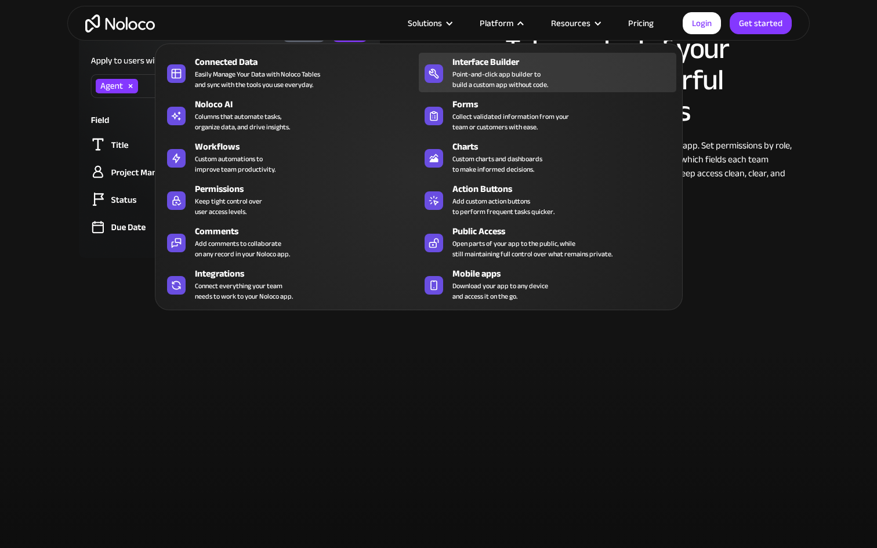 This screenshot has width=877, height=548. What do you see at coordinates (309, 189) in the screenshot?
I see `div: Permissions` at bounding box center [309, 189].